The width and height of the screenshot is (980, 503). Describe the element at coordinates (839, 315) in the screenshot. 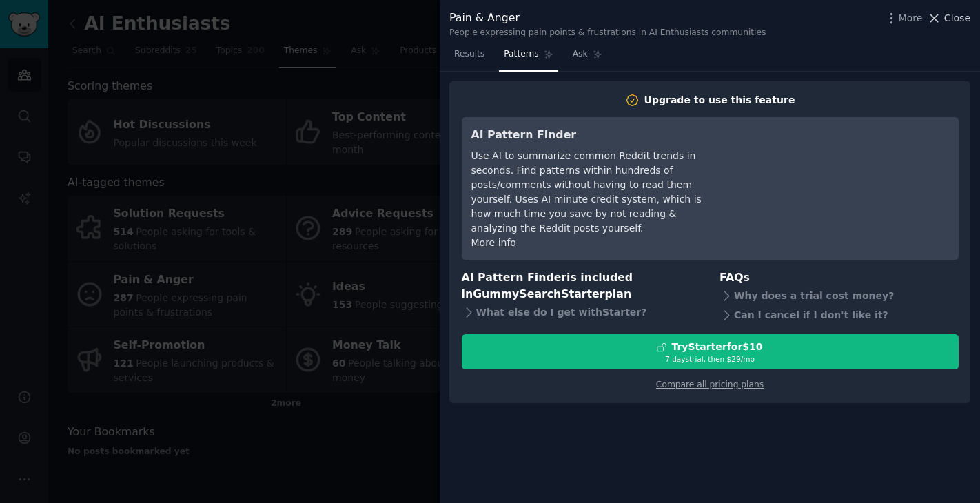

I see `div: Can I cancel if I don't like it?` at that location.